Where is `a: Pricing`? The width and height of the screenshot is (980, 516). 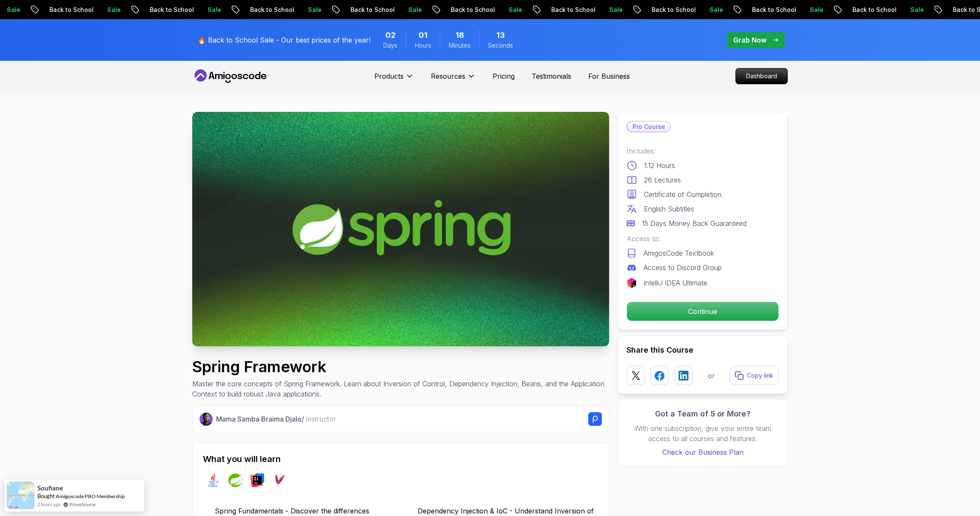
a: Pricing is located at coordinates (504, 76).